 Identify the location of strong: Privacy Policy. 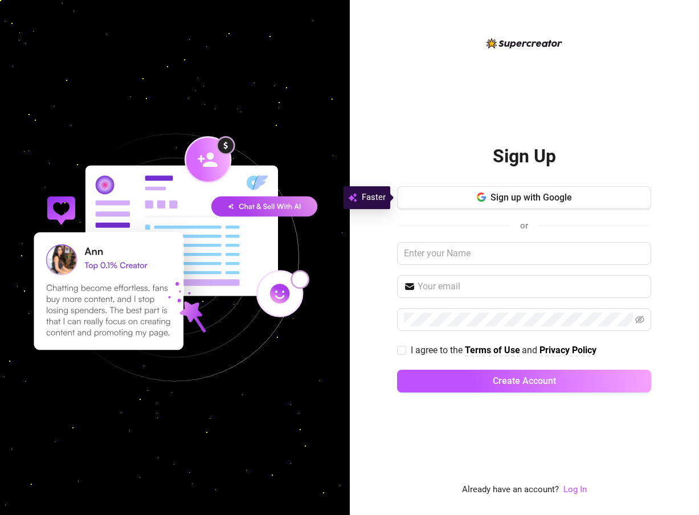
(568, 350).